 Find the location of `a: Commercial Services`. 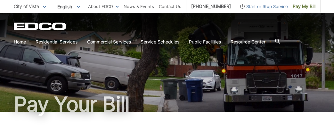

a: Commercial Services is located at coordinates (109, 42).